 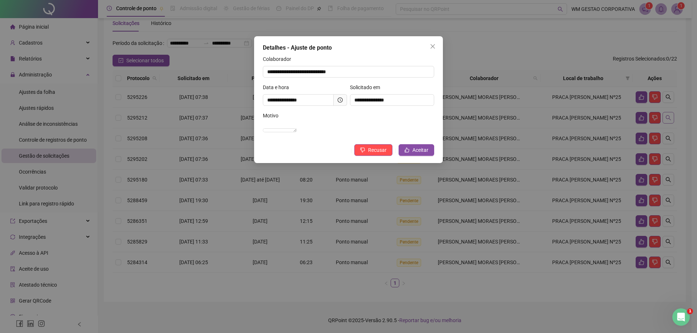 I want to click on span: like, so click(x=407, y=150).